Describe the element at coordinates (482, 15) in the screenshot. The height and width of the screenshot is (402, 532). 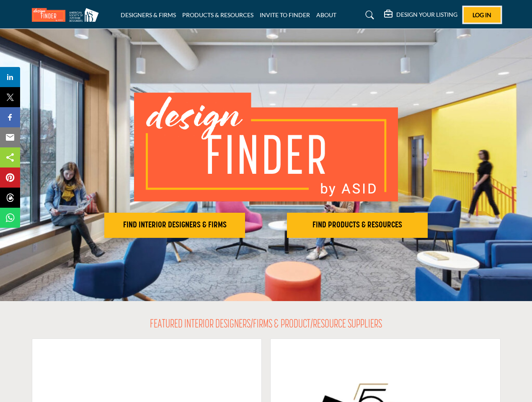
I see `span: Log In` at that location.